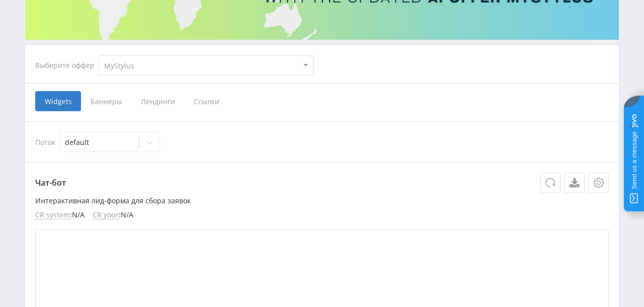 The width and height of the screenshot is (644, 307). Describe the element at coordinates (157, 101) in the screenshot. I see `span: Лендинги` at that location.